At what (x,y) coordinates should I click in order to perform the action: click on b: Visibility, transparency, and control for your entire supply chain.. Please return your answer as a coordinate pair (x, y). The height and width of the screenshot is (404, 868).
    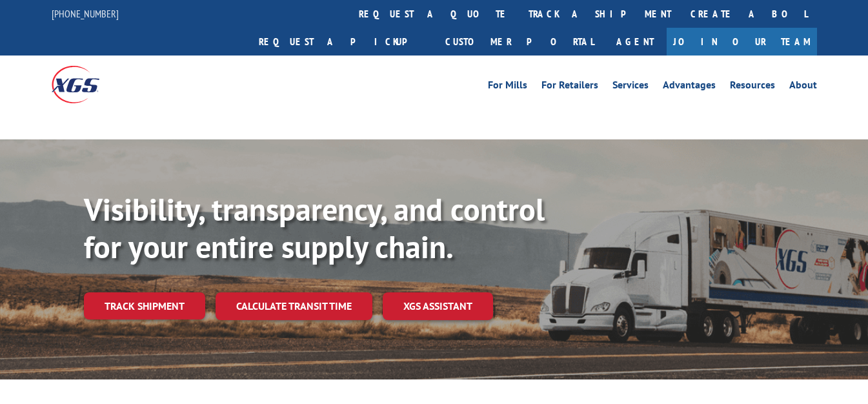
    Looking at the image, I should click on (314, 228).